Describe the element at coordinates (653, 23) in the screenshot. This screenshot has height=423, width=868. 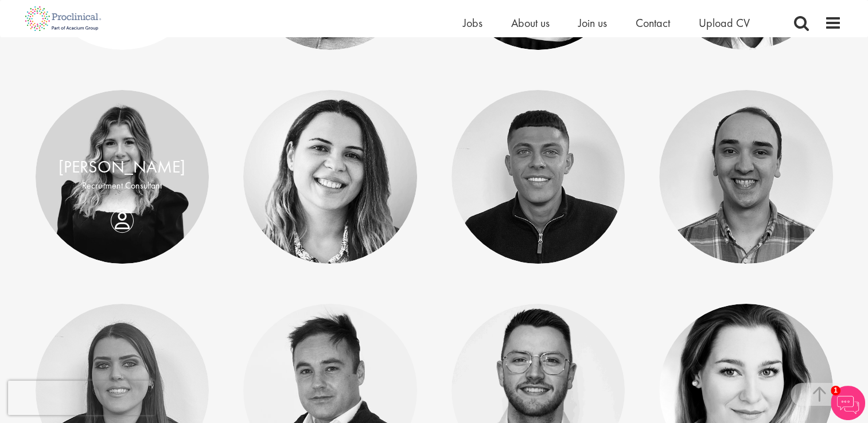
I see `span: Contact` at that location.